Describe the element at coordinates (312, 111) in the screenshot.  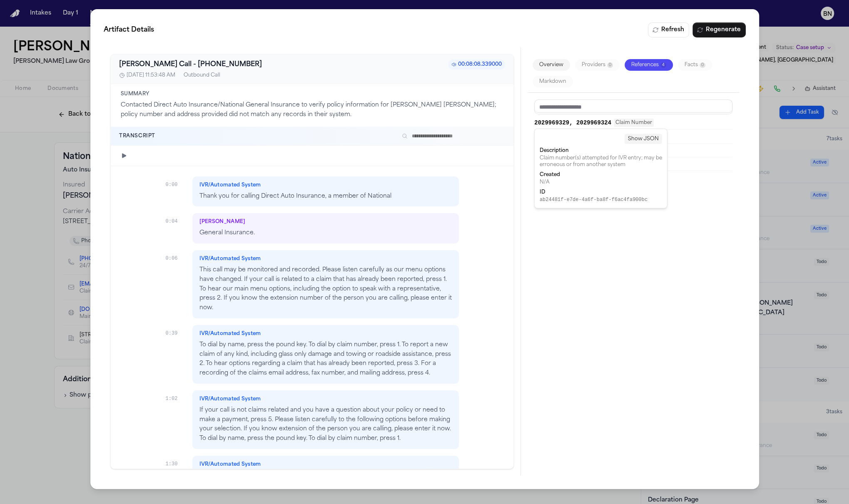
I see `p: Contacted Direct Auto Insurance/National General Insurance to verify policy information for [PERS...` at that location.